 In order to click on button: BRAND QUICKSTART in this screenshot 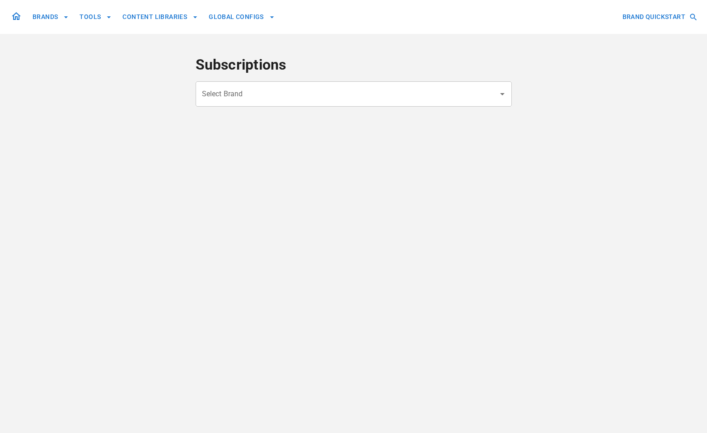, I will do `click(659, 17)`.